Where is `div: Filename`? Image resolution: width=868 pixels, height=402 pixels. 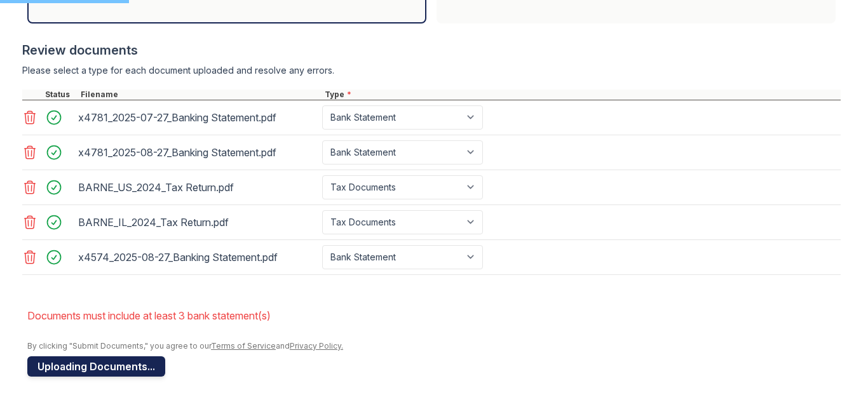 div: Filename is located at coordinates (200, 95).